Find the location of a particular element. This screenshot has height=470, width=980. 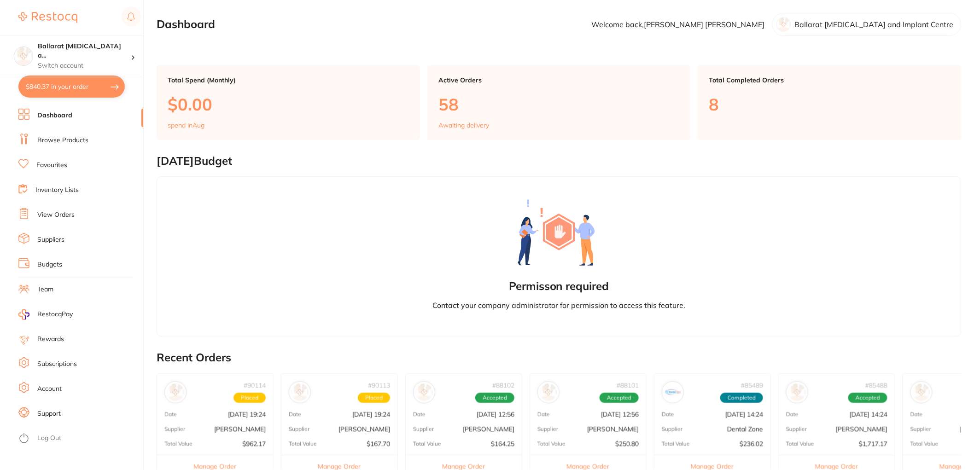

a: RestocqPay is located at coordinates (45, 315).